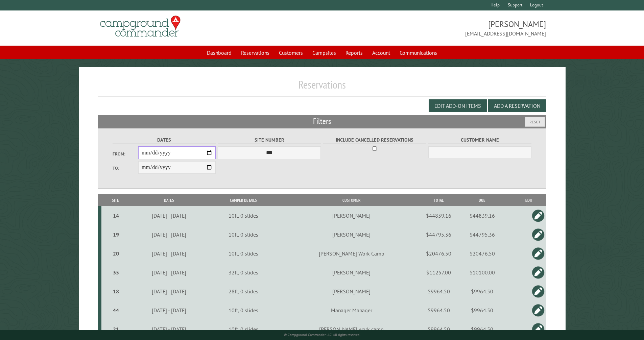 This screenshot has height=340, width=644. I want to click on a: Customers, so click(291, 53).